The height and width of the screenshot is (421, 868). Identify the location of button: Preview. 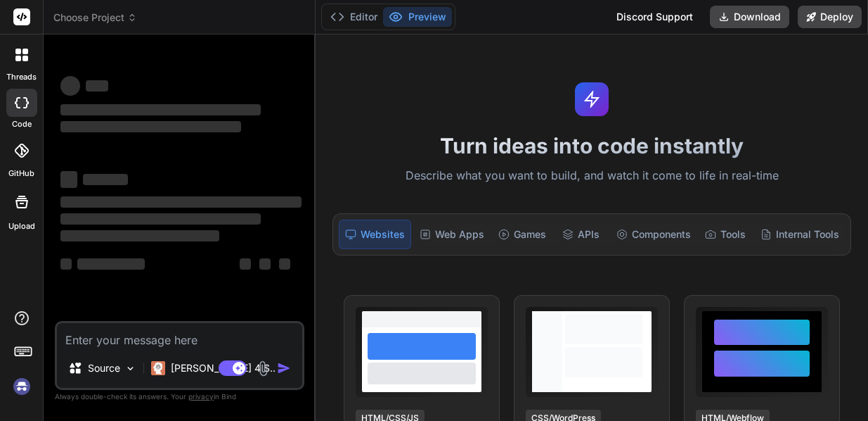
(417, 17).